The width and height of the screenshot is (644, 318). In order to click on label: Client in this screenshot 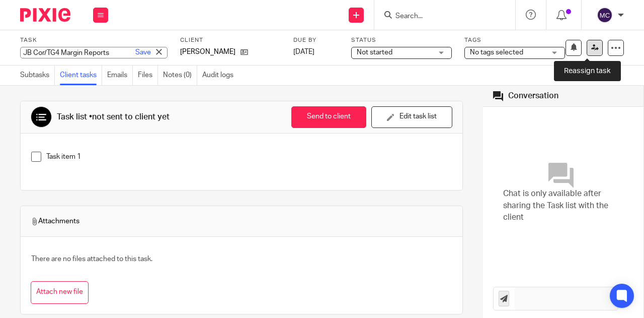, I will do `click(230, 40)`.